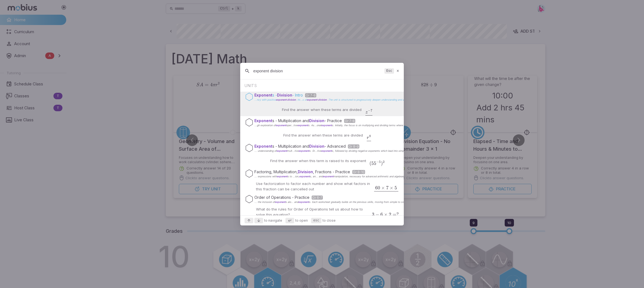 This screenshot has height=288, width=644. Describe the element at coordinates (335, 172) in the screenshot. I see `p: , Fractions - Practice` at that location.